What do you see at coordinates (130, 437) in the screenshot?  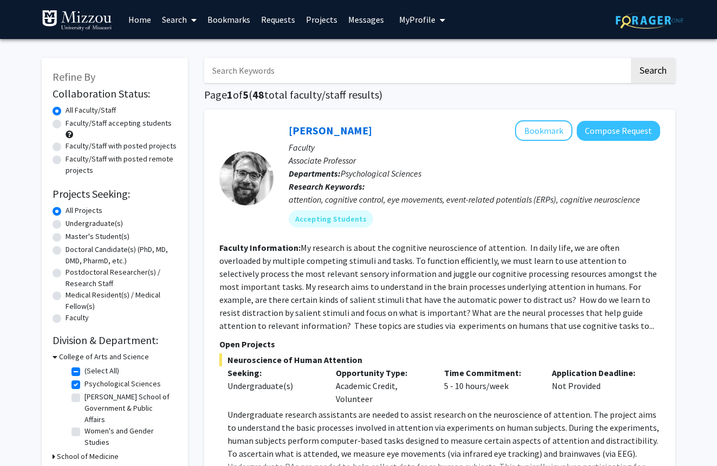 I see `label: Women's and Gender Studies` at bounding box center [130, 437].